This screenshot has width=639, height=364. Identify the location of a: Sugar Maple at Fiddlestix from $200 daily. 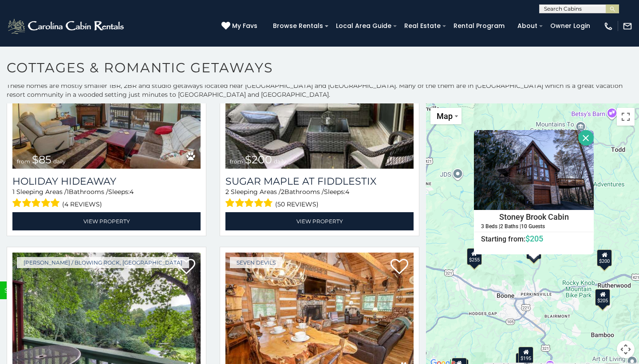
(320, 106).